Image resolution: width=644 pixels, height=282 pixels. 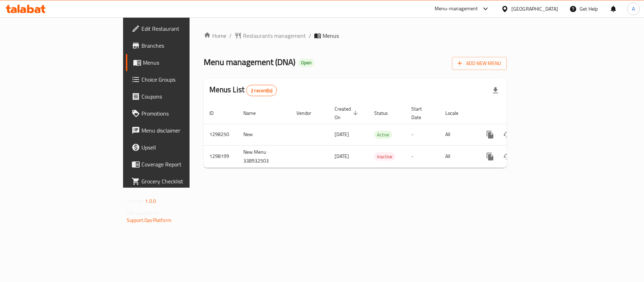 I want to click on table: enhanced table, so click(x=380, y=135).